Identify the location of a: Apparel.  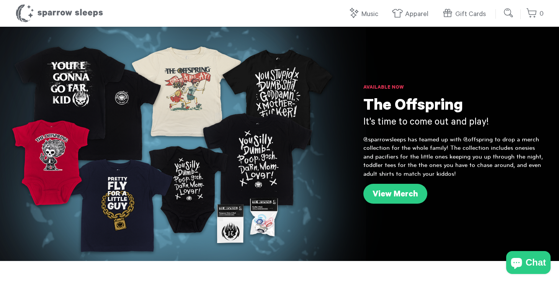
(412, 14).